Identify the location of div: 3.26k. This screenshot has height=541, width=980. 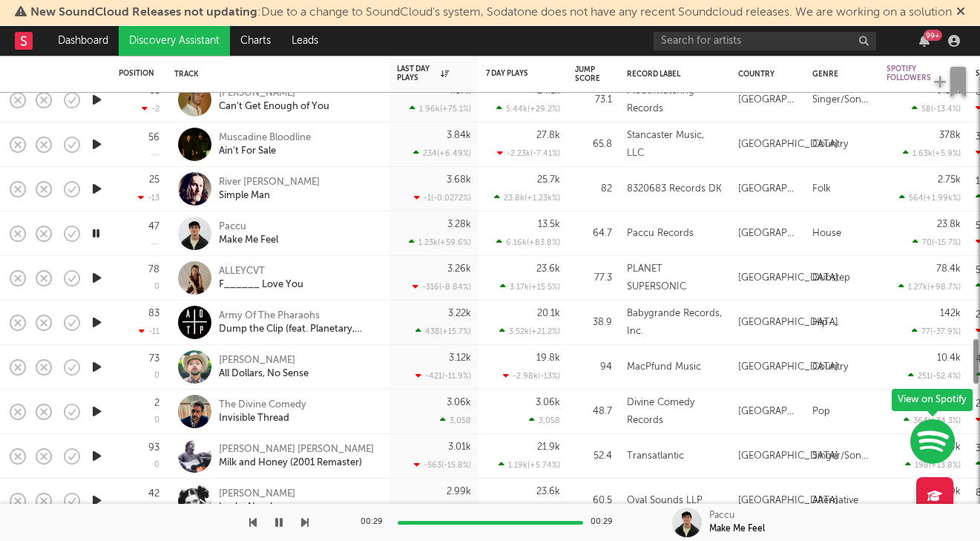
(459, 269).